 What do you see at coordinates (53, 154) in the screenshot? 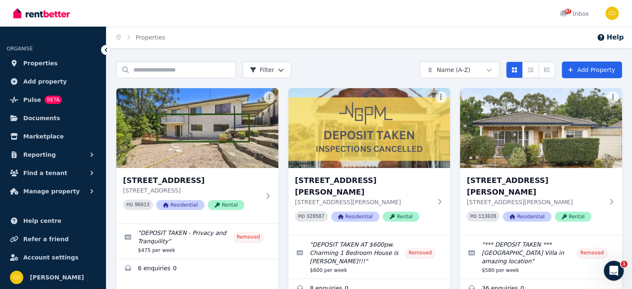
I see `button: Reporting` at bounding box center [53, 154].